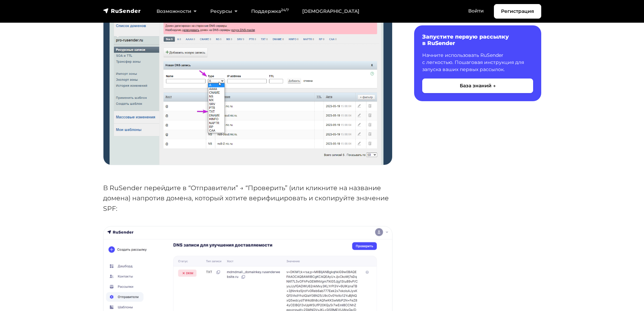  Describe the element at coordinates (478, 62) in the screenshot. I see `p: Начните использовать RuSender с легкостью. Пошаговая инструкция для запуска ваших первых рассылок.` at that location.